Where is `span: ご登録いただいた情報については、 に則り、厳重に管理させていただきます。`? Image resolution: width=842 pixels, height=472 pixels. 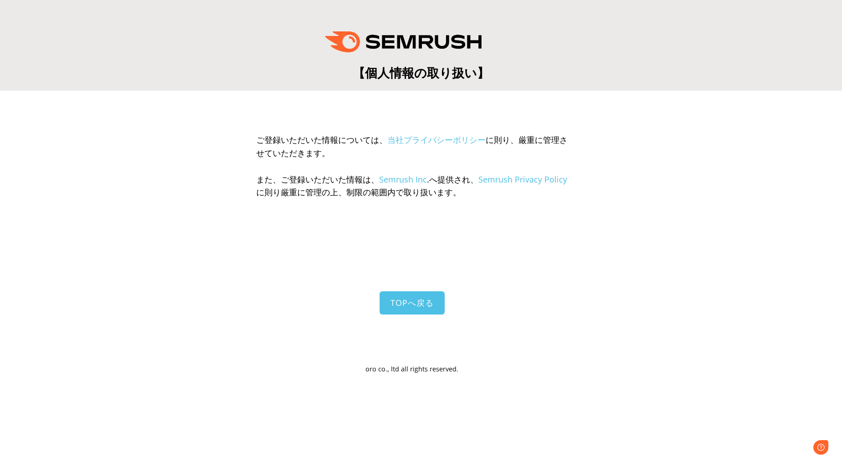 span: ご登録いただいた情報については、 に則り、厳重に管理させていただきます。 is located at coordinates (412, 146).